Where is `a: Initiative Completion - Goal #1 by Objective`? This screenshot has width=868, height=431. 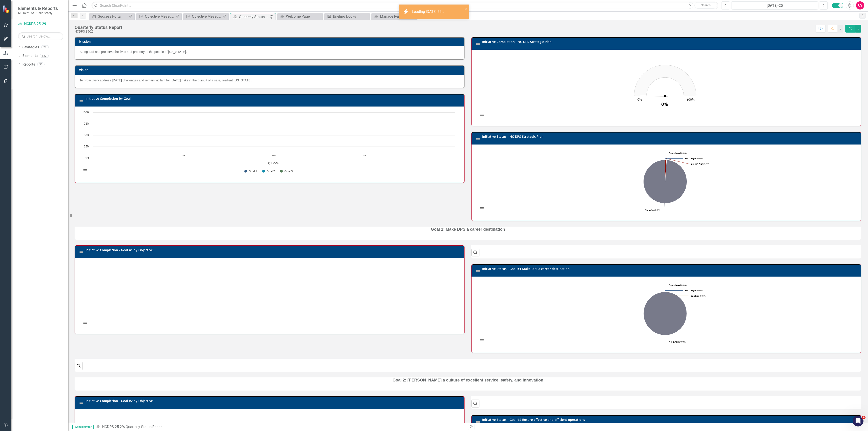
a: Initiative Completion - Goal #1 by Objective is located at coordinates (119, 250).